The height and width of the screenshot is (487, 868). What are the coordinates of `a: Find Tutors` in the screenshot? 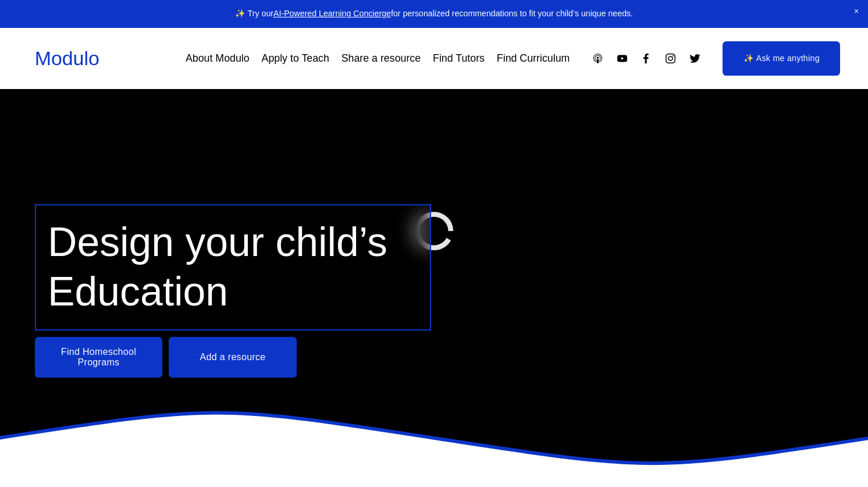 It's located at (459, 59).